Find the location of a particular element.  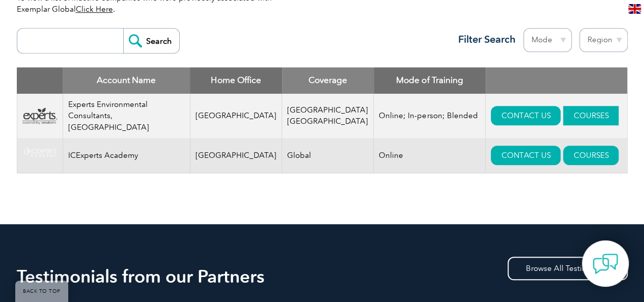

th: Mode of Training: activate to sort column ascending is located at coordinates (429, 81).